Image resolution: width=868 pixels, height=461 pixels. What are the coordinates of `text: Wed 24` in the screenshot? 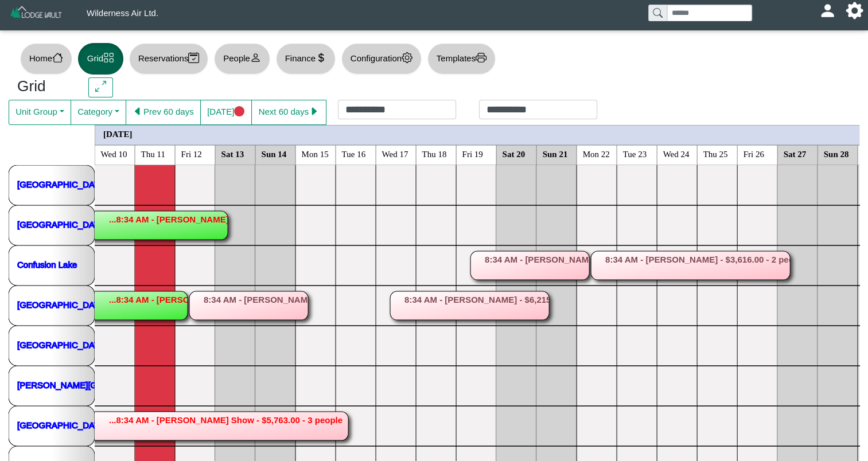 It's located at (676, 153).